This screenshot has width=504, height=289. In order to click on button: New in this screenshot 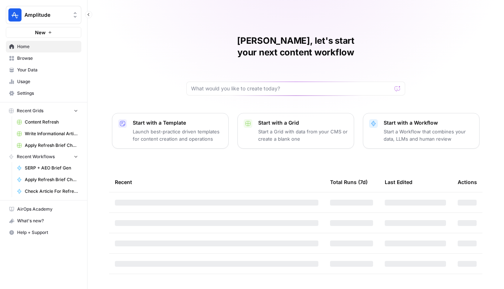, I will do `click(43, 32)`.